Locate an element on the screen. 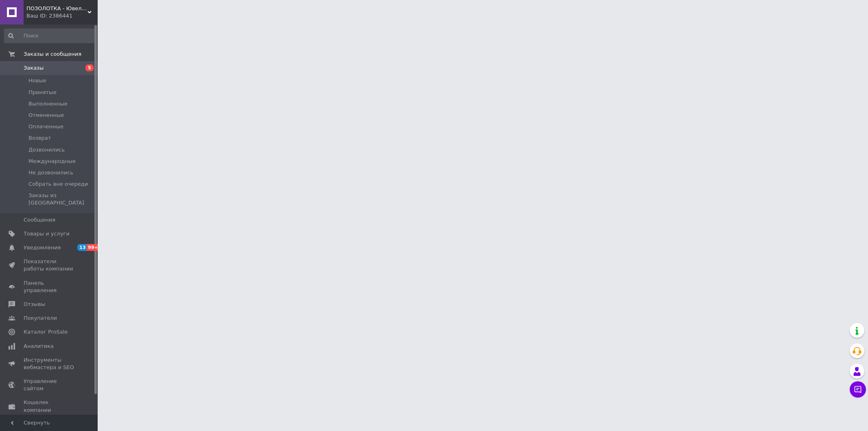 This screenshot has height=431, width=868. span: Кошелек компании is located at coordinates (49, 406).